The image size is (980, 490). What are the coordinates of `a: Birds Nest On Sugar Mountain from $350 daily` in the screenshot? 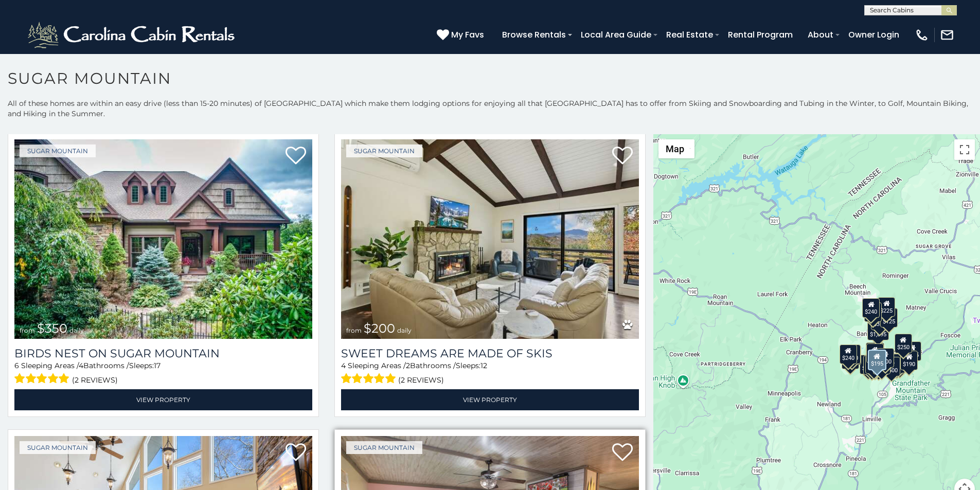 It's located at (163, 239).